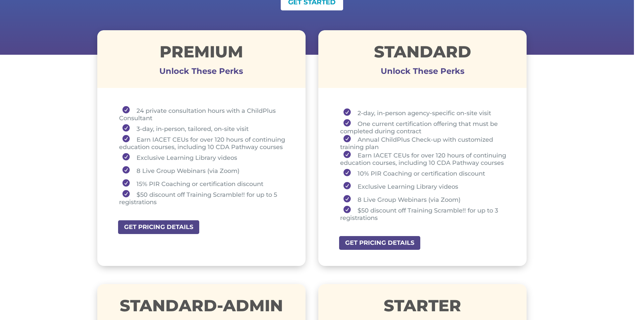  What do you see at coordinates (425, 127) in the screenshot?
I see `li: One current certification offering that must be completed during contract` at bounding box center [425, 127].